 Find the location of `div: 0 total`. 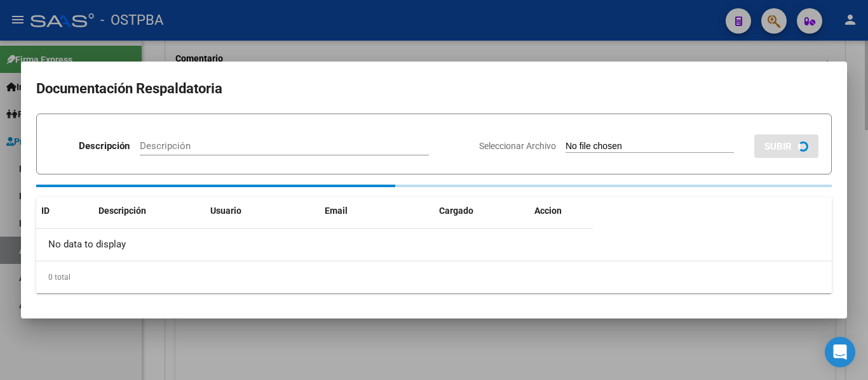

div: 0 total is located at coordinates (434, 277).